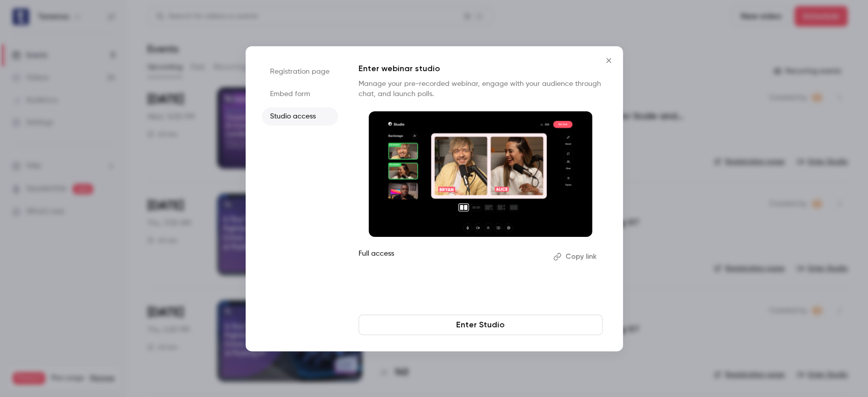  Describe the element at coordinates (576, 256) in the screenshot. I see `button: Copy link` at that location.